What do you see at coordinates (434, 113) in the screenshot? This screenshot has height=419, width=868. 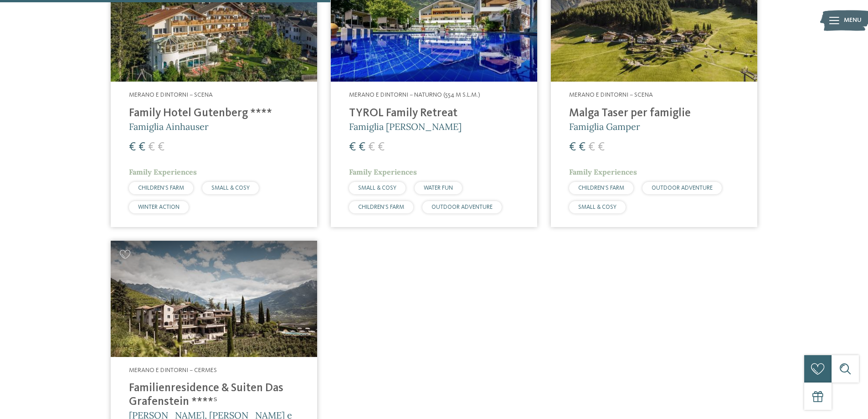 I see `h4: TYROL Family Retreat` at bounding box center [434, 113].